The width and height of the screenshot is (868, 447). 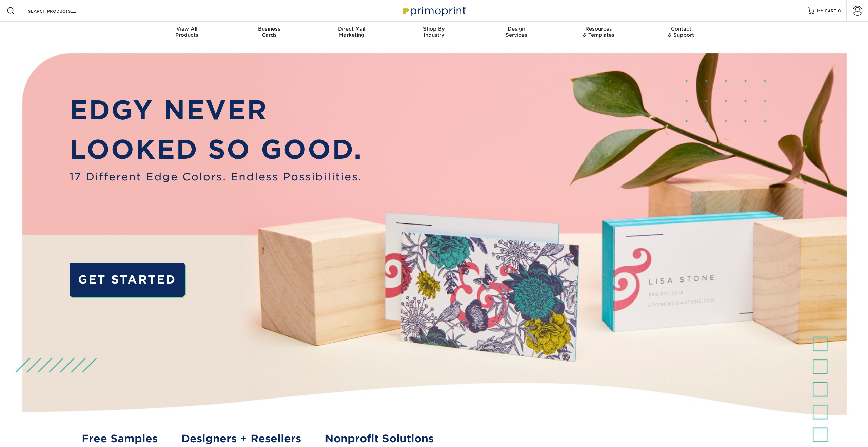 I want to click on a: GET STARTED, so click(x=127, y=279).